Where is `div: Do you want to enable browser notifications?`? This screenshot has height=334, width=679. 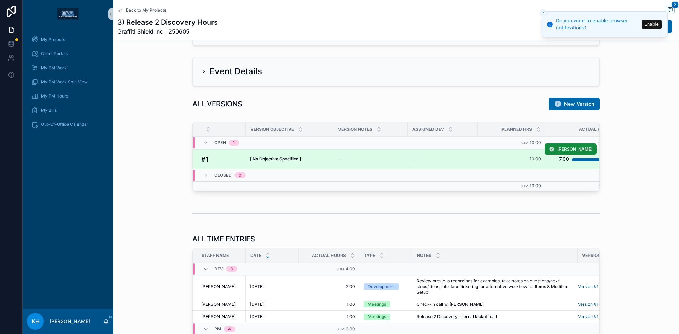
div: Do you want to enable browser notifications? is located at coordinates (598, 24).